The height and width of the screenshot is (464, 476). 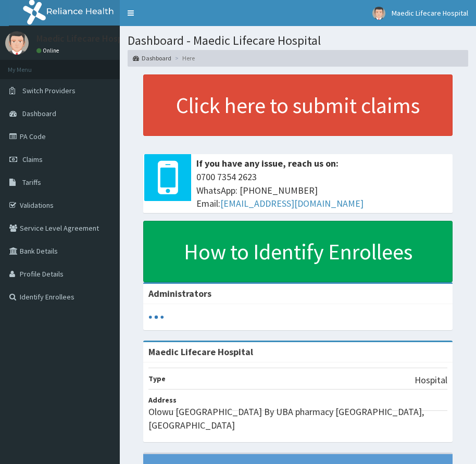 I want to click on span: Tariffs, so click(x=31, y=182).